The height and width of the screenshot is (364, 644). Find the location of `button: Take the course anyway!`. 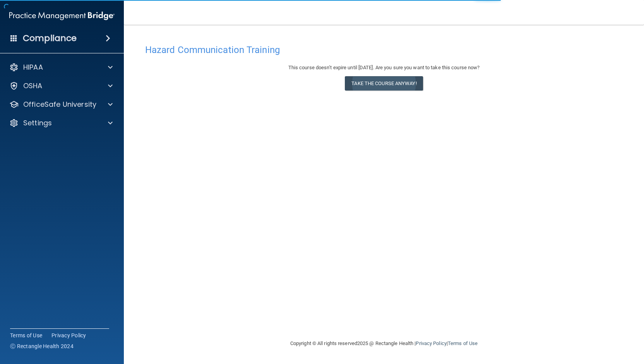

button: Take the course anyway! is located at coordinates (383, 83).